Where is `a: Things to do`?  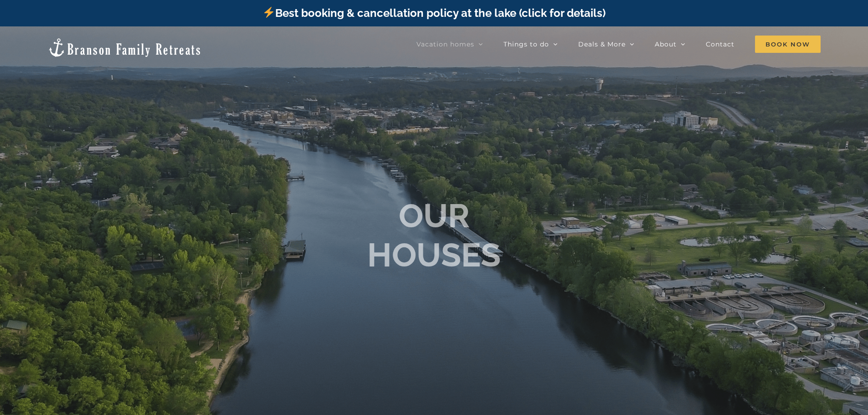
a: Things to do is located at coordinates (530, 44).